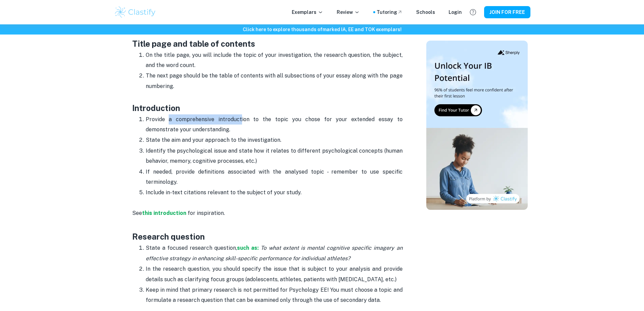 The height and width of the screenshot is (311, 644). I want to click on i: To what extent is mental cognitive specific imagery an effective strategy in enhancing skill-spec..., so click(274, 253).